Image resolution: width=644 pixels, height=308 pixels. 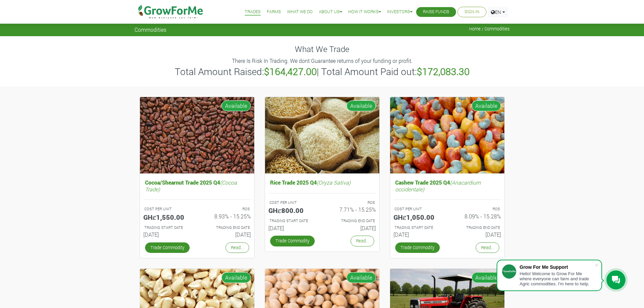 What do you see at coordinates (444, 72) in the screenshot?
I see `b: $172,083.30` at bounding box center [444, 72].